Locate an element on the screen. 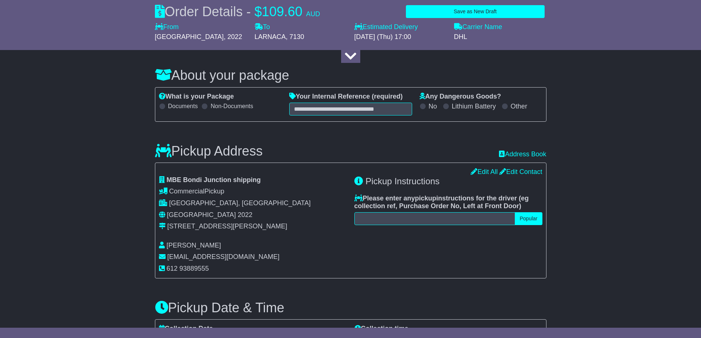 This screenshot has height=338, width=701. span: pickup is located at coordinates (426, 198).